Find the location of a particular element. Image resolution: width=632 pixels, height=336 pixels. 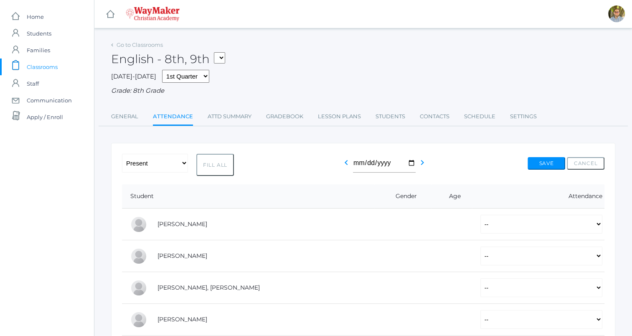

div: LaRae Erner is located at coordinates (139, 320).